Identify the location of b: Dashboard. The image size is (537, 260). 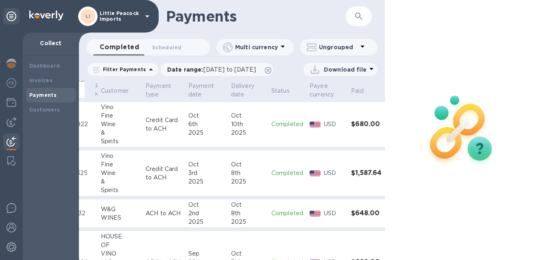
(45, 65).